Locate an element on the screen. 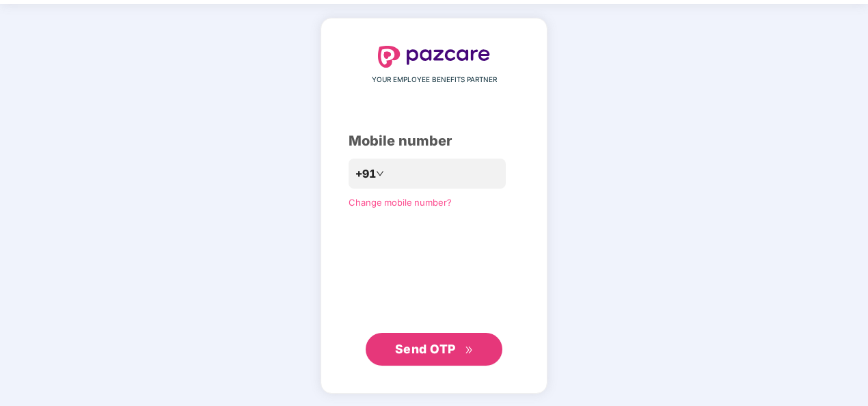 The height and width of the screenshot is (406, 868). img: logo is located at coordinates (434, 57).